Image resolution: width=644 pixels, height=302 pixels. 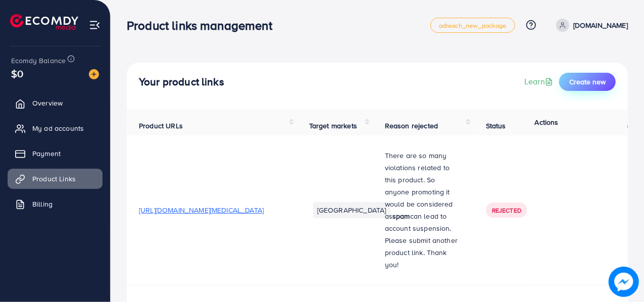 I want to click on a: Overview, so click(x=55, y=103).